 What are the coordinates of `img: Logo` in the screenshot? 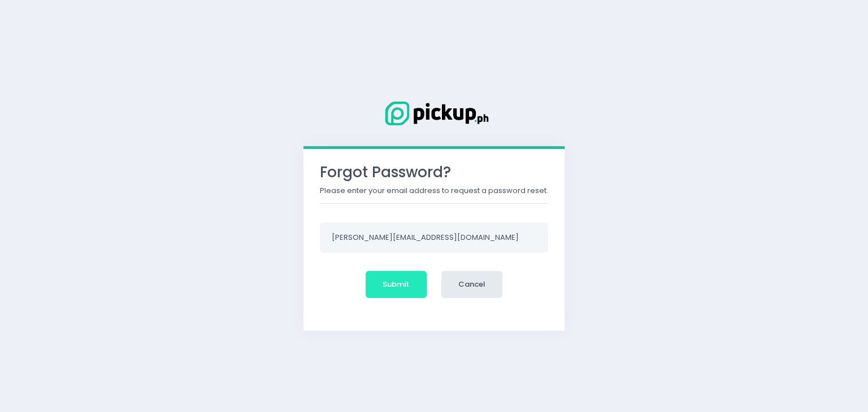 It's located at (434, 114).